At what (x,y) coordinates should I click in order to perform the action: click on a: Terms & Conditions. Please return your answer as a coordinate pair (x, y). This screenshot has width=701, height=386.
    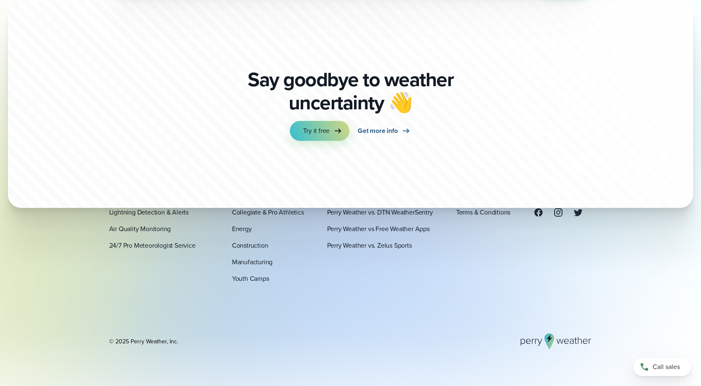
    Looking at the image, I should click on (483, 212).